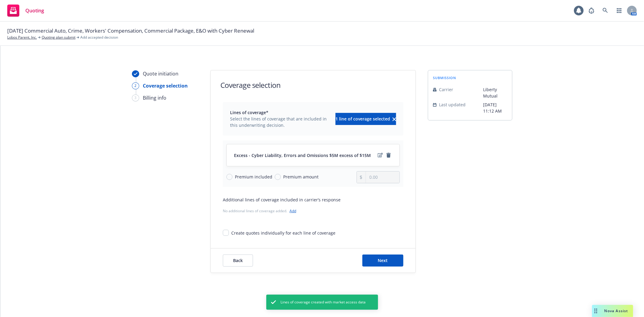 The height and width of the screenshot is (317, 644). I want to click on div: Create quotes individually for each line of coverage, so click(283, 233).